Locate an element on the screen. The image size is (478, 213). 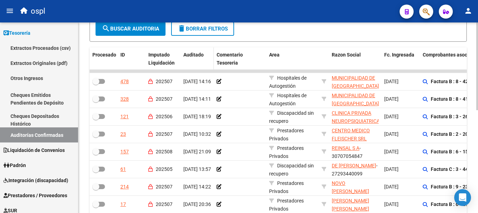
span: ospl is located at coordinates (38, 11).